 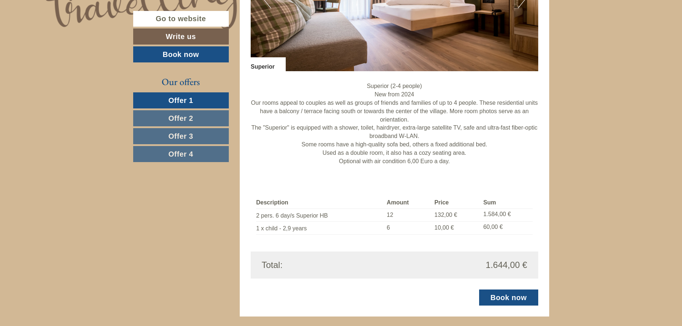 I want to click on td: 6, so click(x=408, y=228).